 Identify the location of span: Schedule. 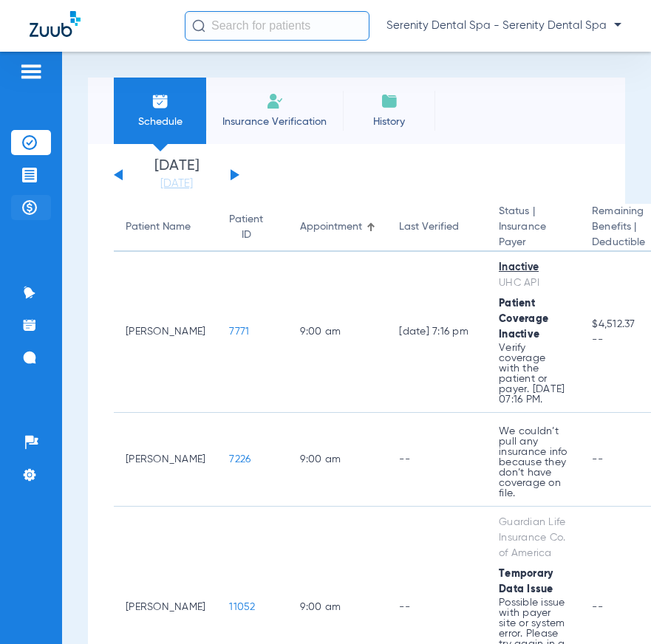
(160, 122).